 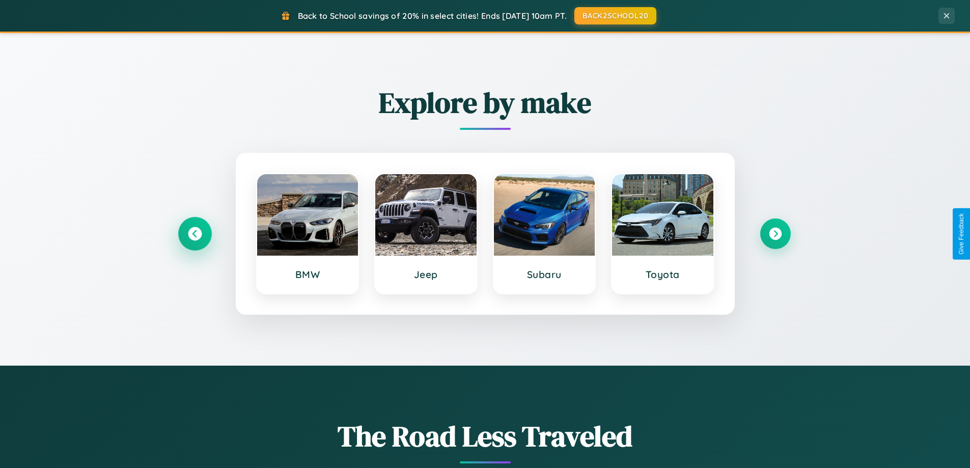 What do you see at coordinates (662, 274) in the screenshot?
I see `h3: Toyota` at bounding box center [662, 274].